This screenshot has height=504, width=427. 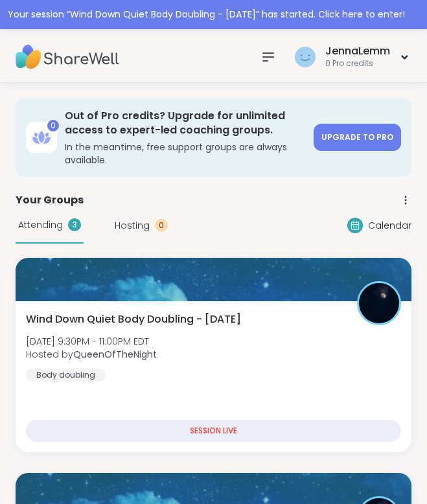 I want to click on a: Upgrade to Pro, so click(x=357, y=137).